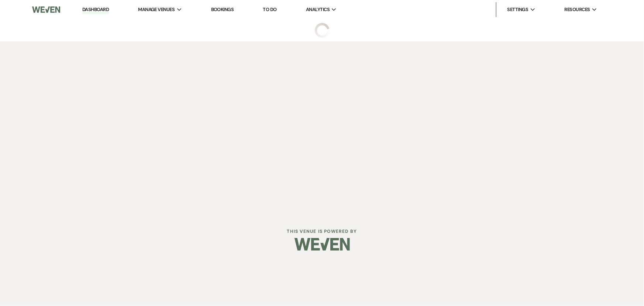  Describe the element at coordinates (577, 10) in the screenshot. I see `span: Resources` at that location.